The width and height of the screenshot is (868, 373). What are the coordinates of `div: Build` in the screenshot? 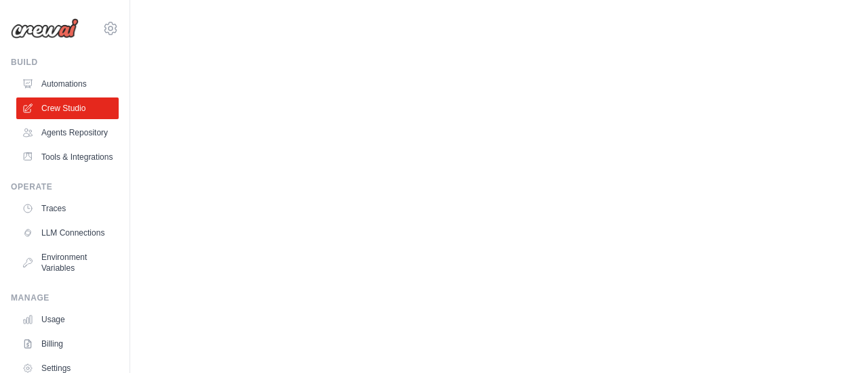 It's located at (64, 63).